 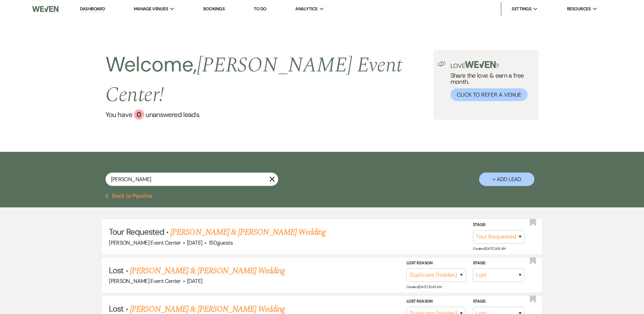 What do you see at coordinates (139, 114) in the screenshot?
I see `div: 0` at bounding box center [139, 114].